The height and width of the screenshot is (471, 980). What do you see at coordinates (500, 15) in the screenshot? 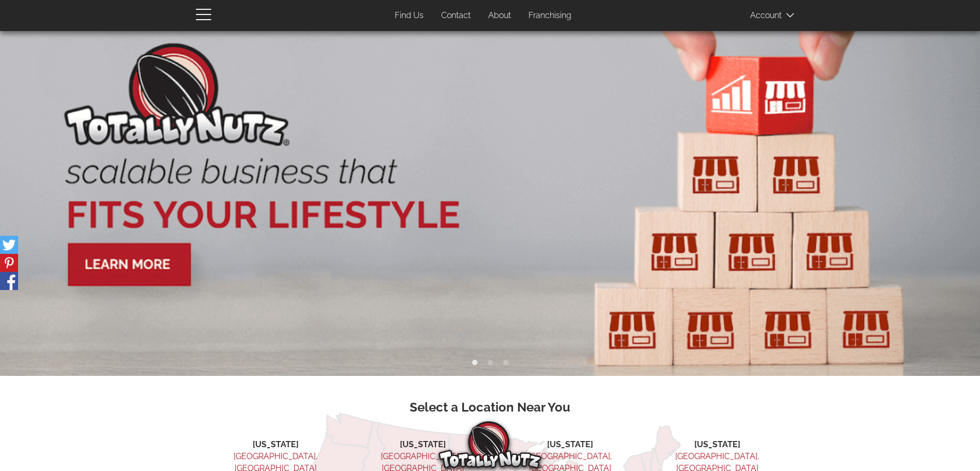
I see `a: About` at bounding box center [500, 15].